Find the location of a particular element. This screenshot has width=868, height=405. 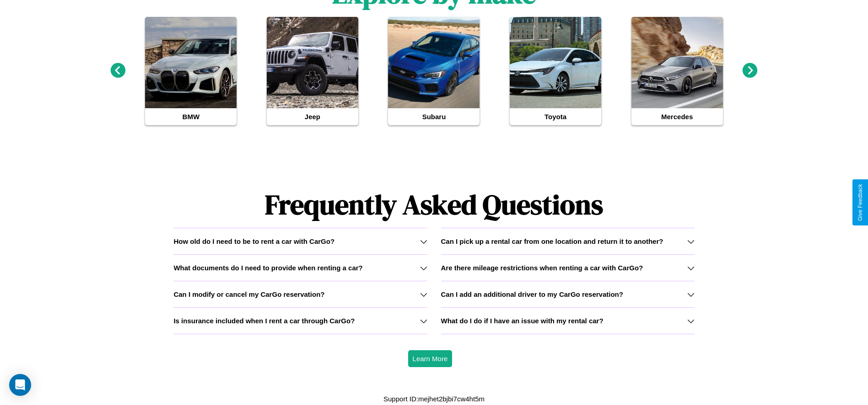

h4: Jeep is located at coordinates (312, 116).